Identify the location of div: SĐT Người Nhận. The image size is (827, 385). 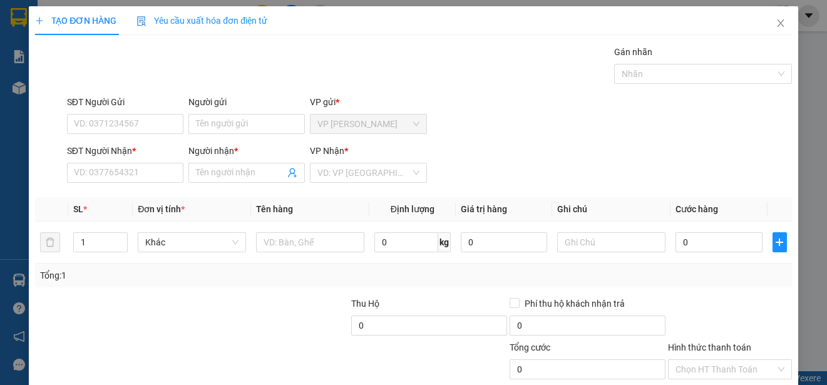
(125, 151).